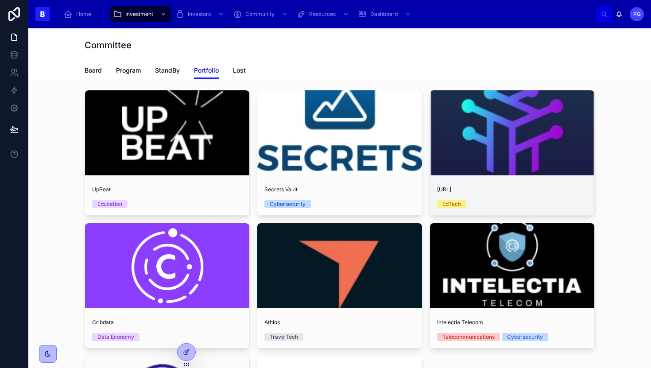 The width and height of the screenshot is (651, 368). I want to click on a: Lost, so click(239, 71).